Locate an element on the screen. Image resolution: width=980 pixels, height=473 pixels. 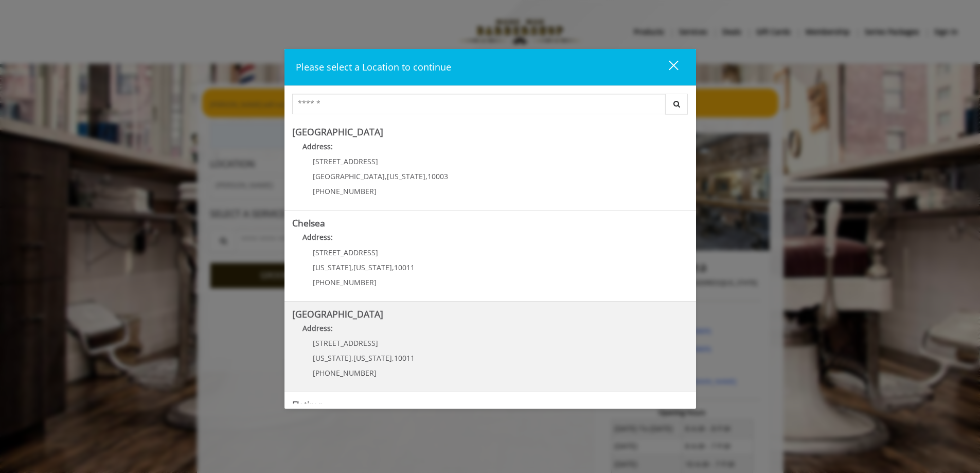
div: close dialog is located at coordinates (667, 67).